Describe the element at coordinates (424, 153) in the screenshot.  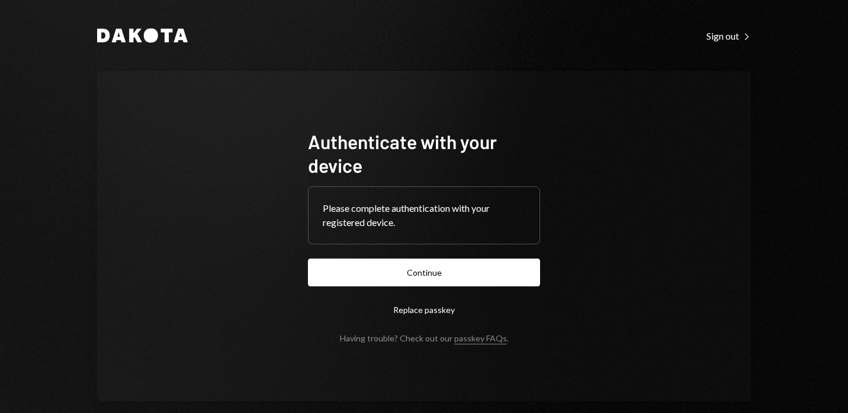
I see `h1: Authenticate with your device` at that location.